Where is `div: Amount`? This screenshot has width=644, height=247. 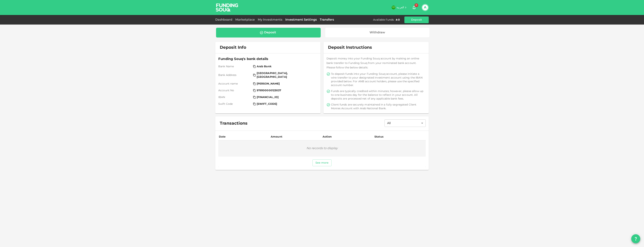
div: Amount is located at coordinates (276, 137).